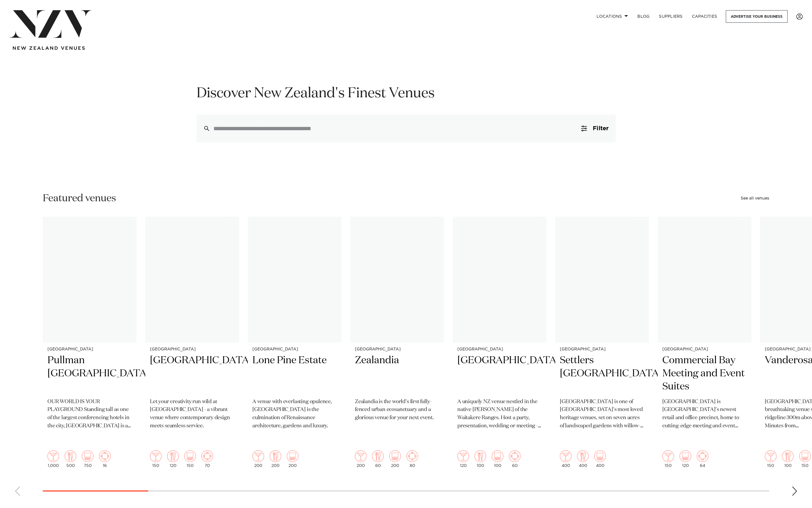 The width and height of the screenshot is (812, 508). What do you see at coordinates (500, 344) in the screenshot?
I see `swiper-slide: 5 / 49` at bounding box center [500, 344].